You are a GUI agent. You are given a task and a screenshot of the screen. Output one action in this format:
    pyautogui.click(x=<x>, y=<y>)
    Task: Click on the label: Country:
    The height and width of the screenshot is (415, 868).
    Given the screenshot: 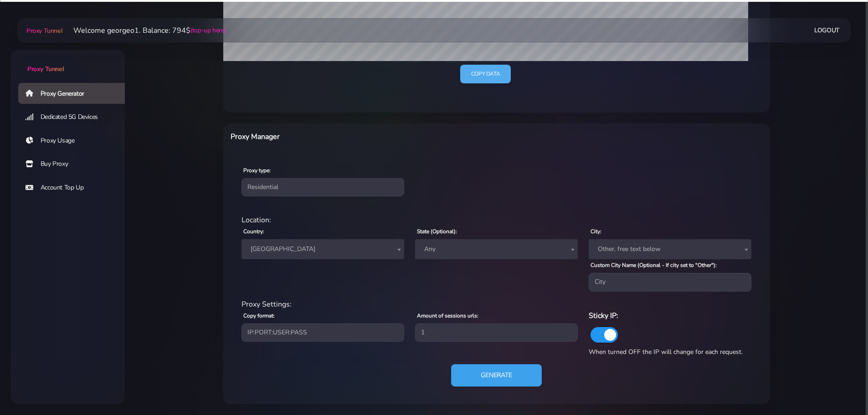 What is the action you would take?
    pyautogui.click(x=254, y=232)
    